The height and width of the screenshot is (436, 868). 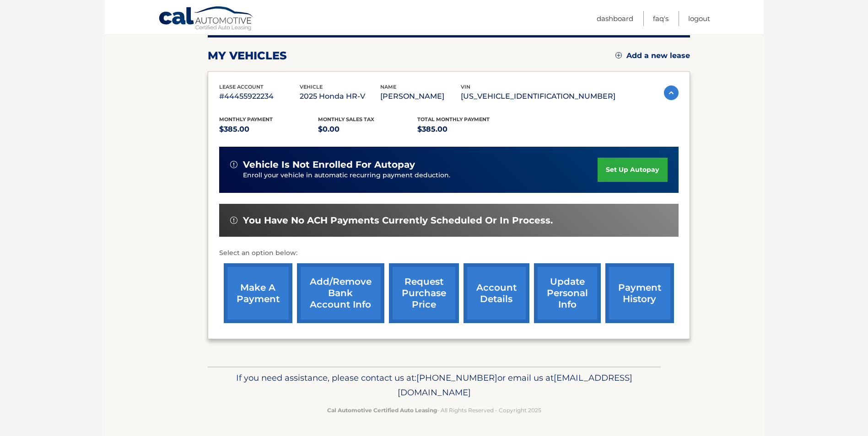 I want to click on a: FAQ's, so click(x=661, y=19).